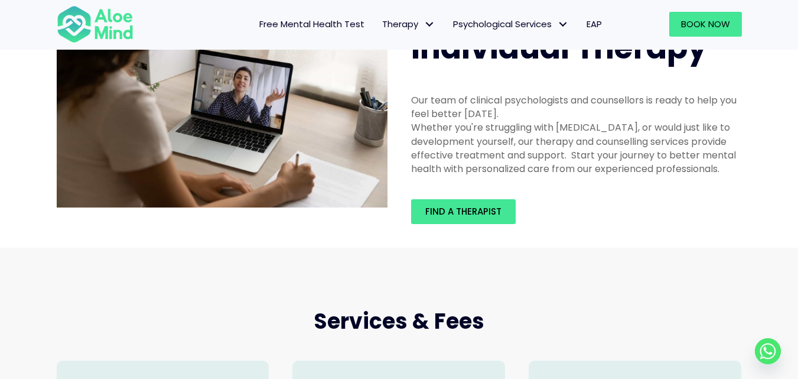 This screenshot has width=798, height=379. What do you see at coordinates (594, 24) in the screenshot?
I see `a: EAP` at bounding box center [594, 24].